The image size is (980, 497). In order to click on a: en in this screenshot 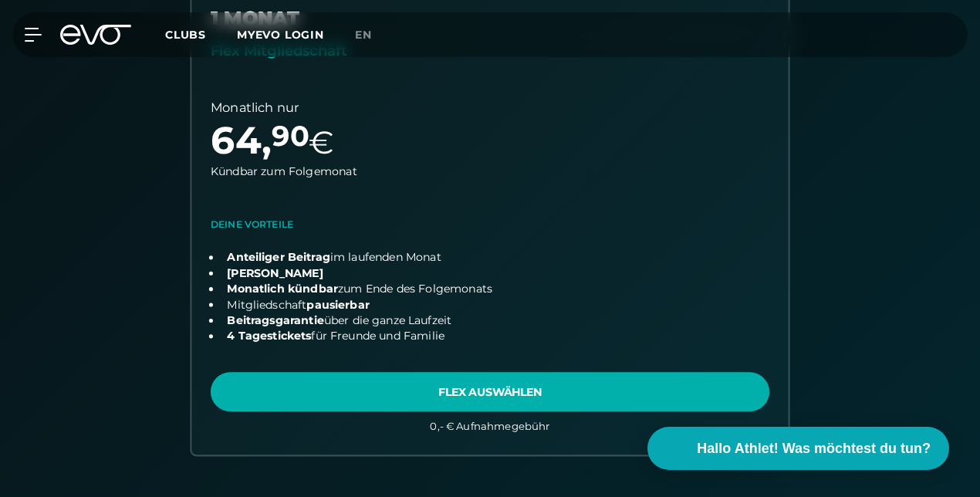, I will do `click(373, 35)`.